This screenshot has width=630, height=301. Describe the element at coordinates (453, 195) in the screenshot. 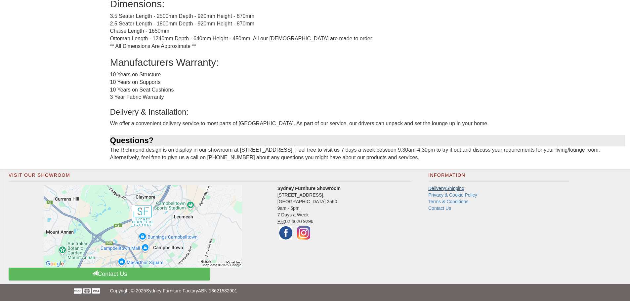

I see `a: Privacy & Cookie Policy` at that location.